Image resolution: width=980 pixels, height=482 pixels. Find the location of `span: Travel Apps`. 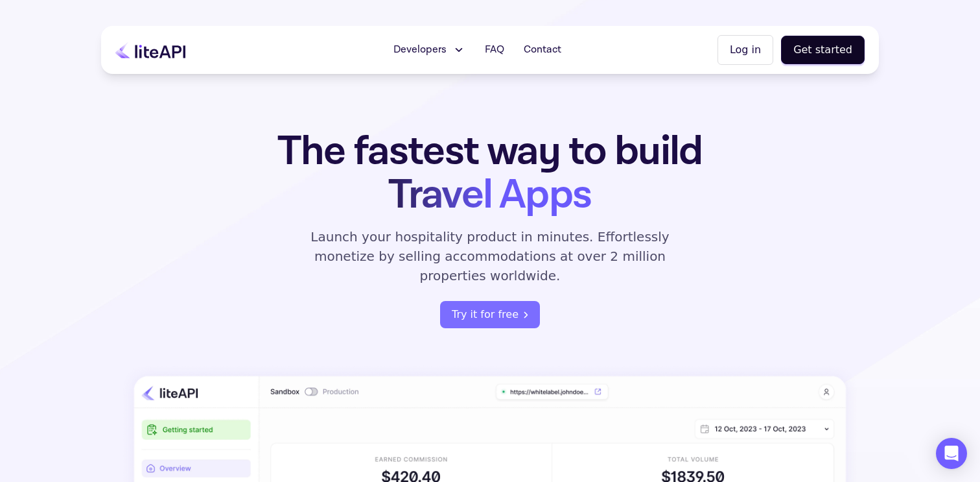

span: Travel Apps is located at coordinates (489, 194).